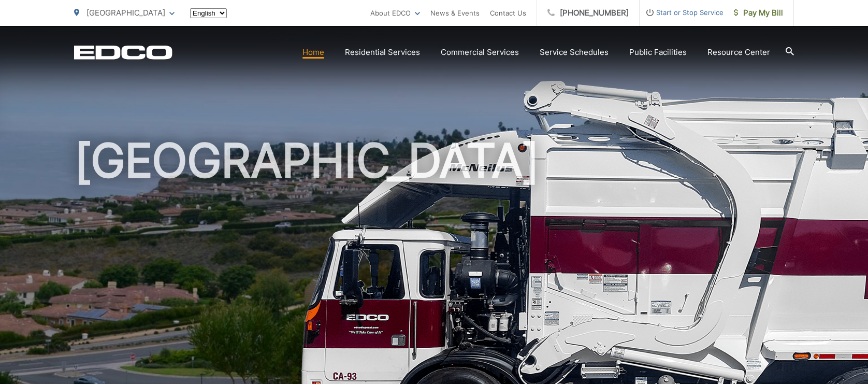 Image resolution: width=868 pixels, height=384 pixels. What do you see at coordinates (480, 53) in the screenshot?
I see `a: Commercial Services` at bounding box center [480, 53].